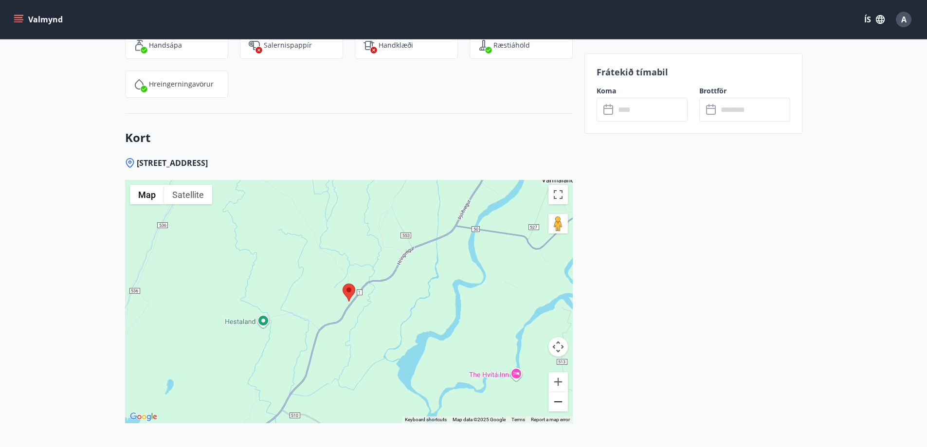 Image resolution: width=927 pixels, height=447 pixels. Describe the element at coordinates (147, 195) in the screenshot. I see `button: Show street map` at that location.